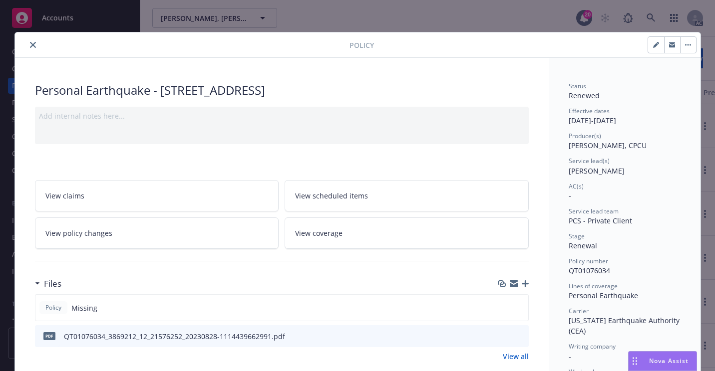 This screenshot has height=371, width=715. I want to click on span: pdf, so click(49, 336).